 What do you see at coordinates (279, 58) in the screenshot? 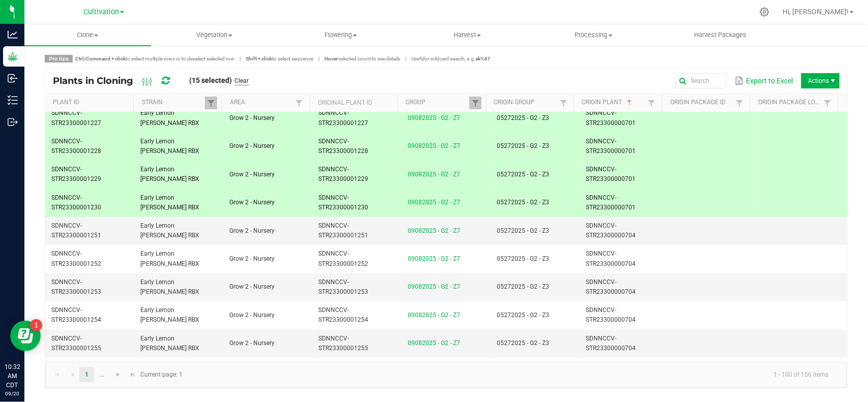
I see `span: to select sequence` at bounding box center [279, 58].